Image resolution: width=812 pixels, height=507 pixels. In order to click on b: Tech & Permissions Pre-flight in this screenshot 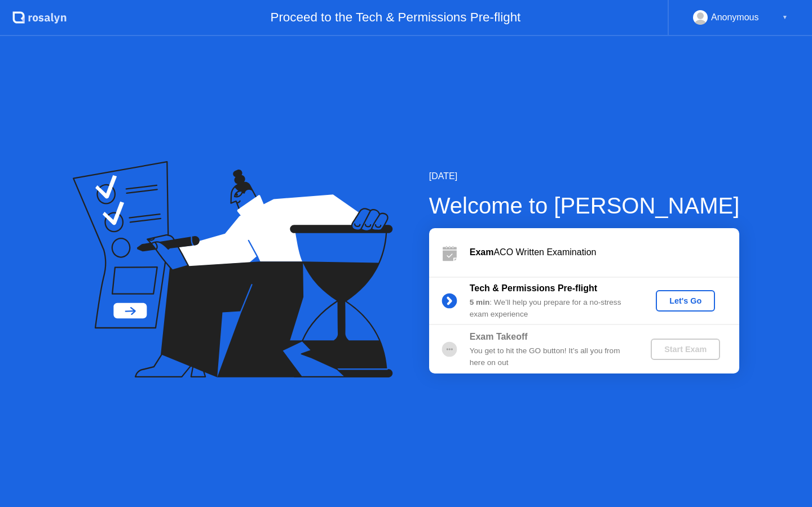, I will do `click(534, 288)`.